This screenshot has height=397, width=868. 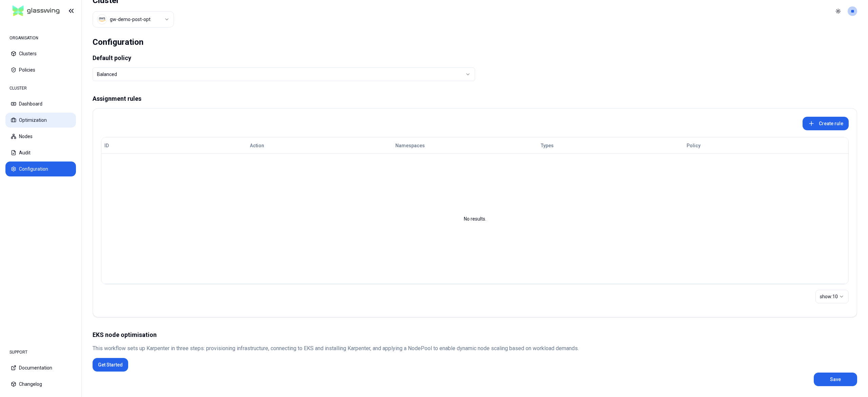 What do you see at coordinates (41, 384) in the screenshot?
I see `button: Changelog` at bounding box center [41, 384].